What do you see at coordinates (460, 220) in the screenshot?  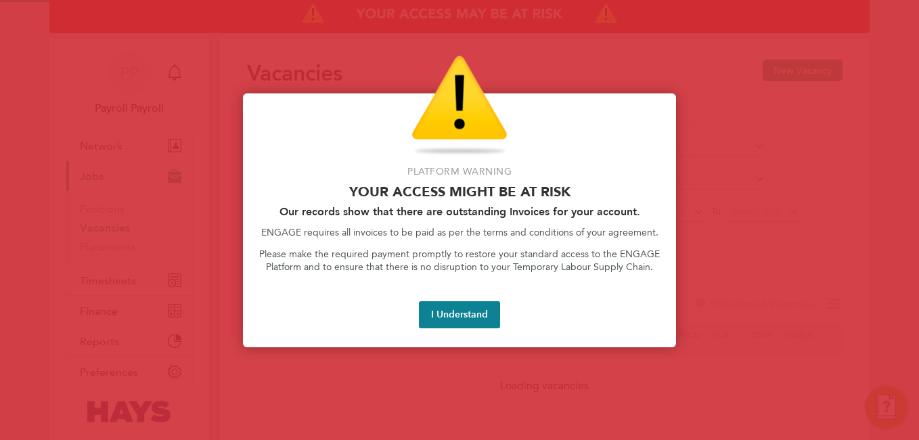 I see `div: Access At Risk` at bounding box center [460, 220].